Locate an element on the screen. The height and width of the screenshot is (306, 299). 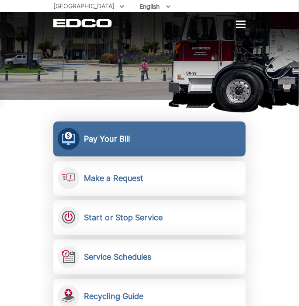
a: Make a Request is located at coordinates (149, 178).